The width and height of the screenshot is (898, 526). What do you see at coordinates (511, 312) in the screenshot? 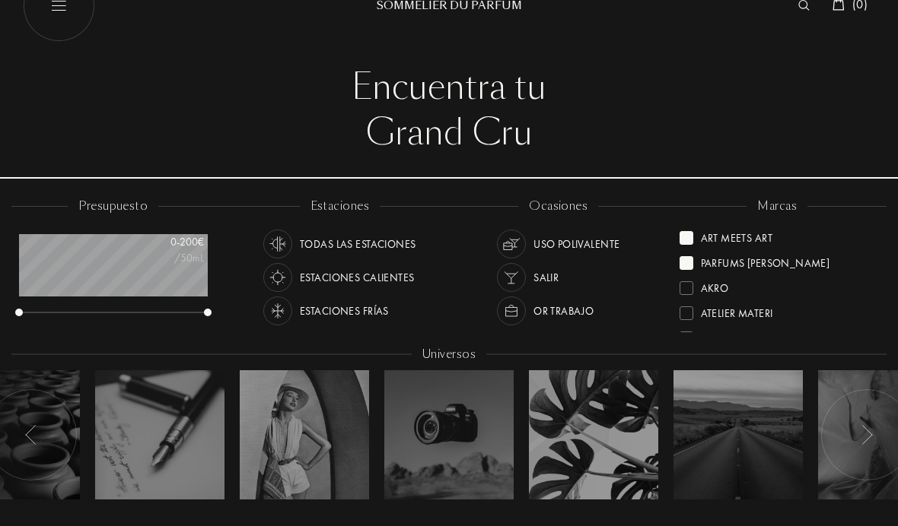
I see `img: usage_occasion_work_white.svg` at bounding box center [511, 312].